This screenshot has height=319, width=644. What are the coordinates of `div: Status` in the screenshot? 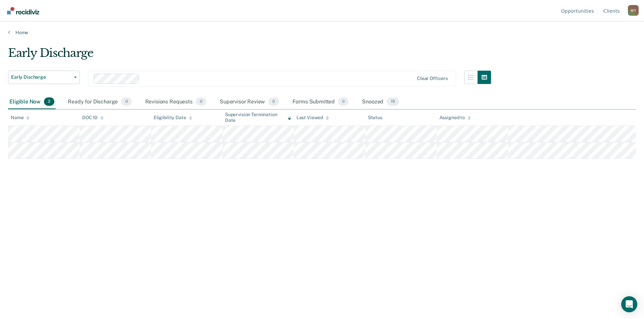 It's located at (375, 118).